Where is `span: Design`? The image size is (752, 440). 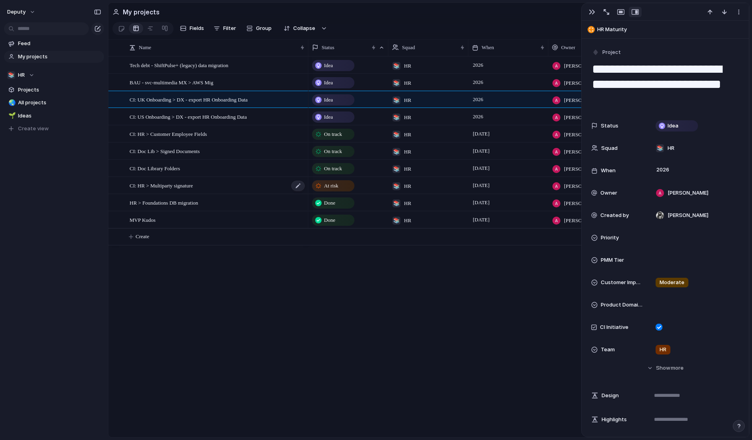
span: Design is located at coordinates (610, 396).